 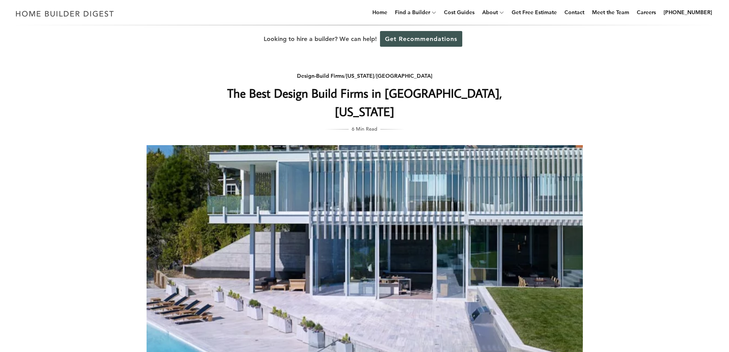 What do you see at coordinates (364, 129) in the screenshot?
I see `span: 6 Min Read` at bounding box center [364, 129].